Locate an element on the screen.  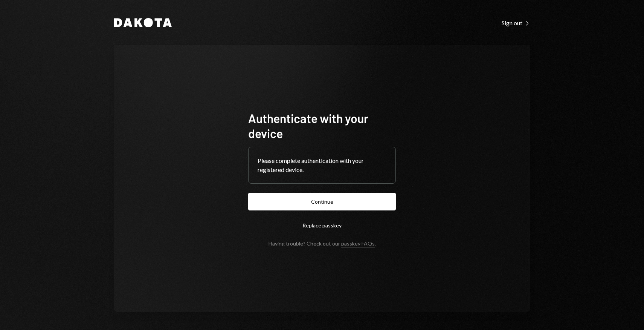
div: Sign out is located at coordinates (516, 23).